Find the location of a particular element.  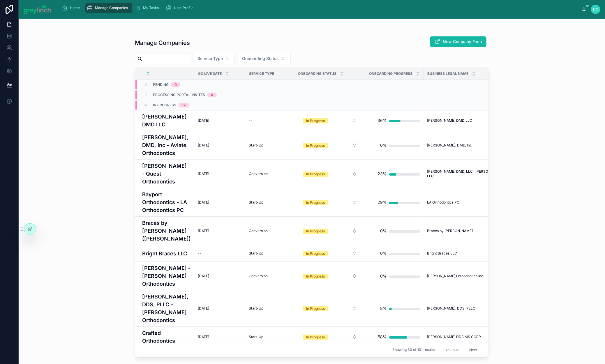

div: 29% is located at coordinates (382, 202).